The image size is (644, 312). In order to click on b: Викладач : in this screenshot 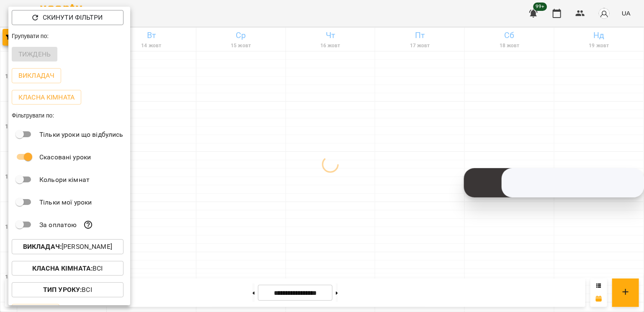, I will do `click(42, 246)`.